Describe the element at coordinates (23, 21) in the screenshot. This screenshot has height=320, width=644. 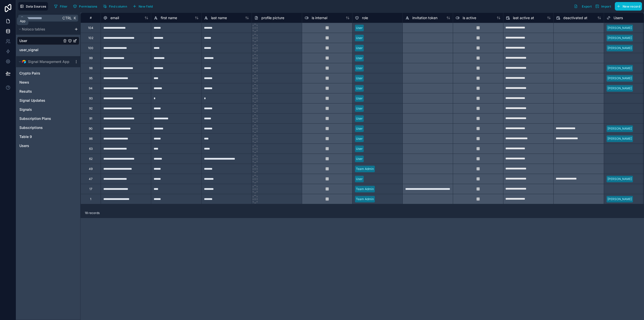
I see `div: App` at that location.